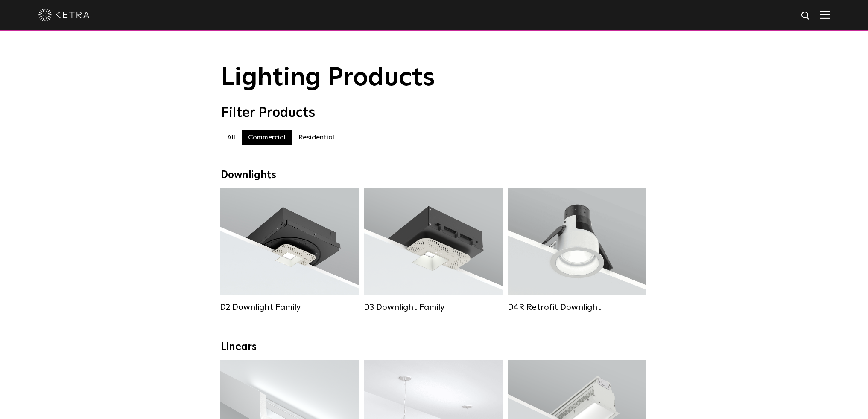  Describe the element at coordinates (576, 307) in the screenshot. I see `div: D4R Retrofit Downlight` at that location.